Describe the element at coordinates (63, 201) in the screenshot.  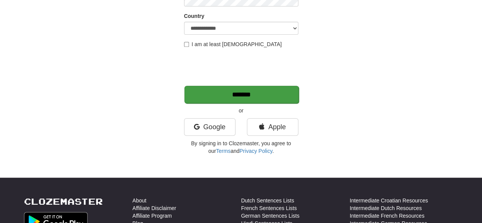
I see `a: Clozemaster` at that location.